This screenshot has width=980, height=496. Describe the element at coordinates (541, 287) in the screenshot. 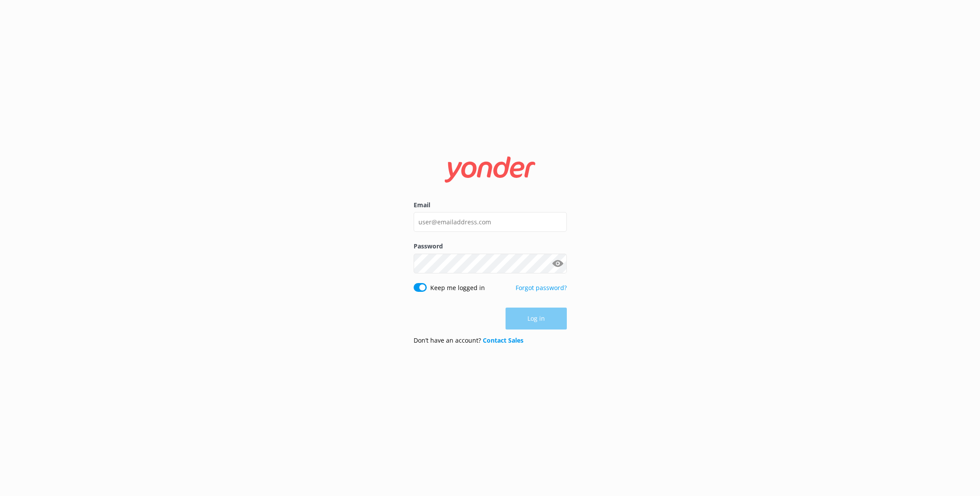

I see `a: Forgot password?` at that location.